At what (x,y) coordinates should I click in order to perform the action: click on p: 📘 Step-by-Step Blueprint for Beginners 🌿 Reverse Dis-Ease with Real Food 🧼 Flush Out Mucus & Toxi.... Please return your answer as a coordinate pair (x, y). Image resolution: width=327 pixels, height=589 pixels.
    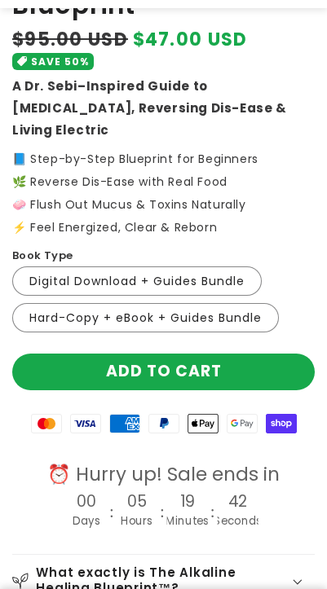
    Looking at the image, I should click on (163, 193).